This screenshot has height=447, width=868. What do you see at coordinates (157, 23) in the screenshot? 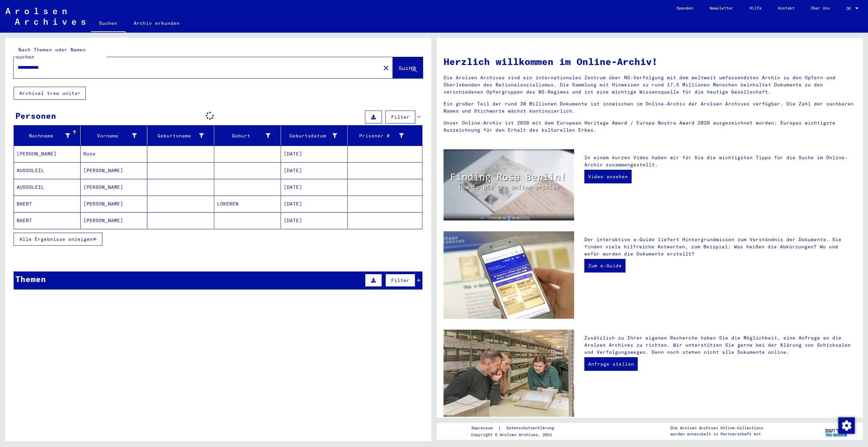
I see `a: Archiv erkunden` at bounding box center [157, 23].